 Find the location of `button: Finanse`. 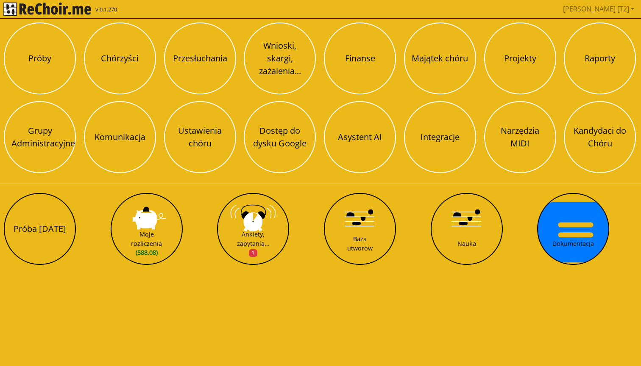

button: Finanse is located at coordinates (360, 58).